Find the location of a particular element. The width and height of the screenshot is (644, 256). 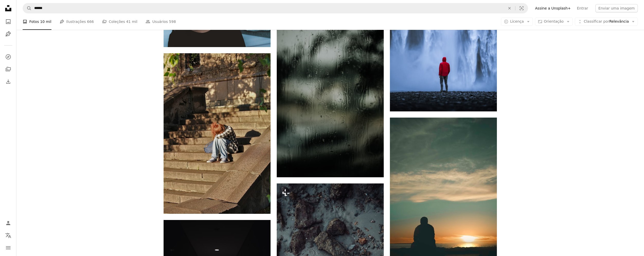

span: Licença is located at coordinates (516, 22).